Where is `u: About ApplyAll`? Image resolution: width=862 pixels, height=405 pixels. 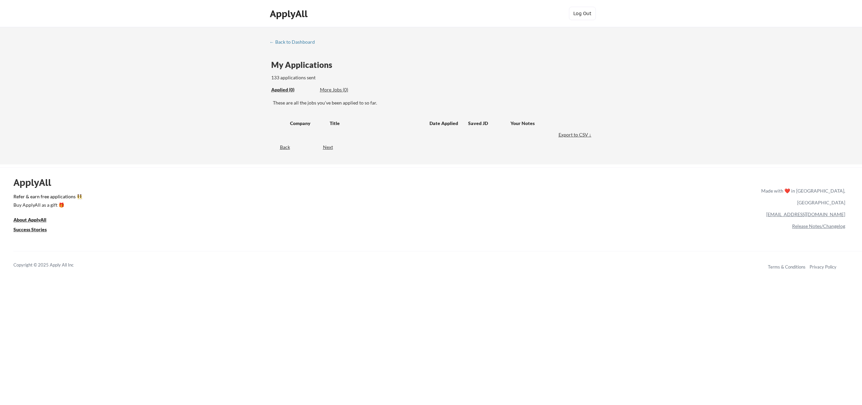 u: About ApplyAll is located at coordinates (30, 219).